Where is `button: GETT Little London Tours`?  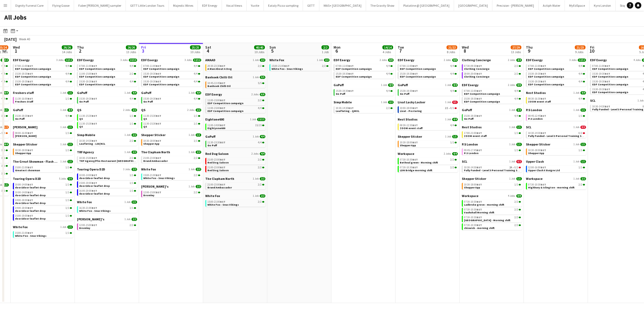 button: GETT Little London Tours is located at coordinates (147, 5).